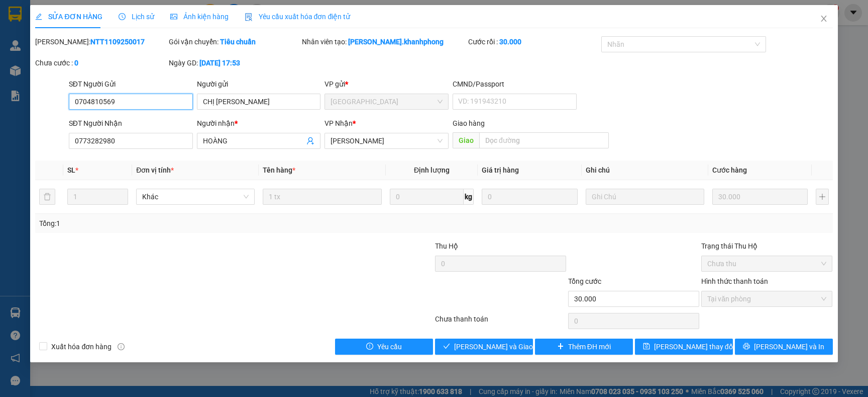 This screenshot has width=868, height=397. What do you see at coordinates (510, 42) in the screenshot?
I see `b: 30.000` at bounding box center [510, 42].